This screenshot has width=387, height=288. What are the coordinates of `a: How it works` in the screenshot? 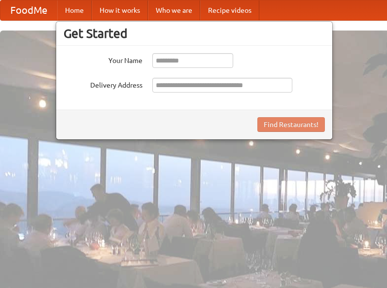 It's located at (120, 10).